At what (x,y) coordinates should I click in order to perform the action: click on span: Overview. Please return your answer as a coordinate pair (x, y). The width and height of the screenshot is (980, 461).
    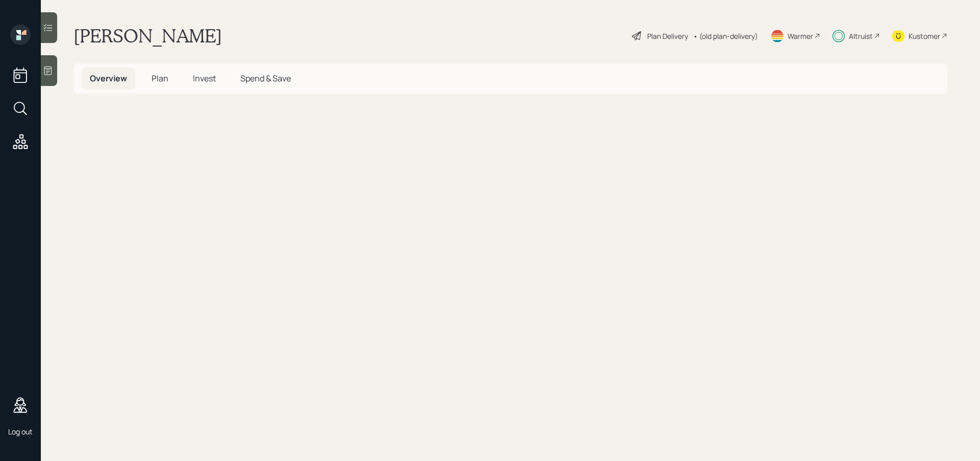
    Looking at the image, I should click on (108, 78).